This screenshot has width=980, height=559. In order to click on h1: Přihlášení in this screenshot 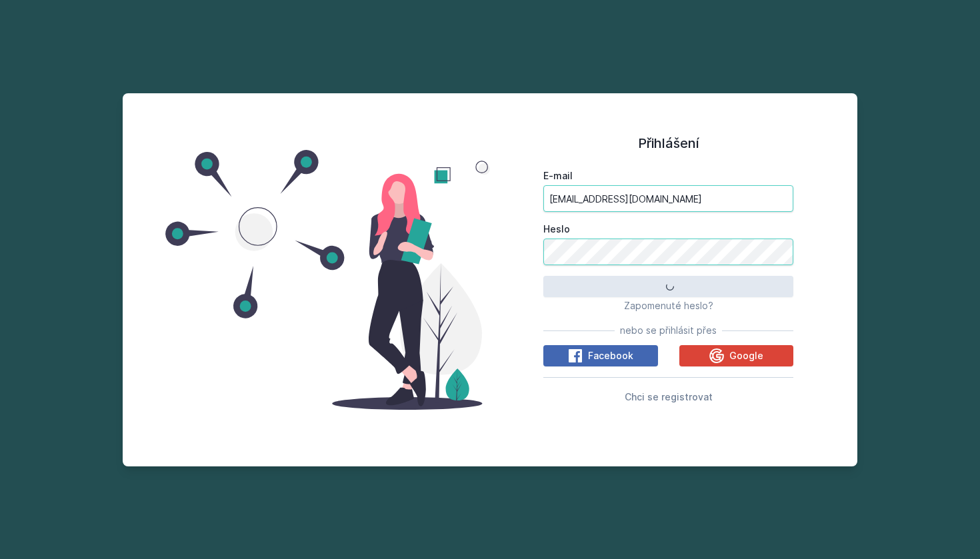, I will do `click(668, 143)`.